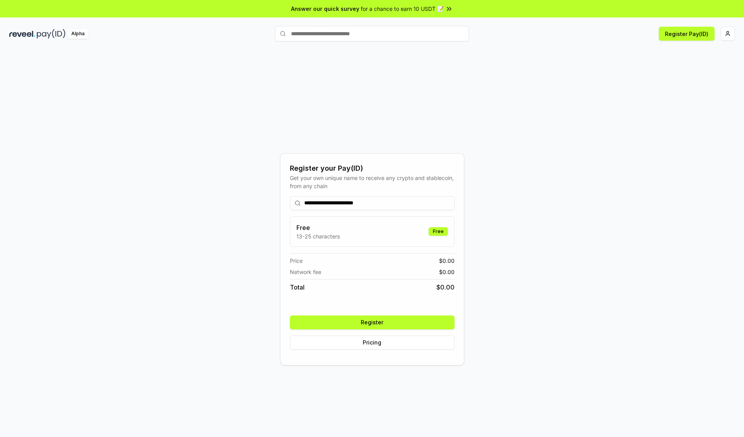 The width and height of the screenshot is (744, 437). Describe the element at coordinates (296, 261) in the screenshot. I see `span: Price` at that location.